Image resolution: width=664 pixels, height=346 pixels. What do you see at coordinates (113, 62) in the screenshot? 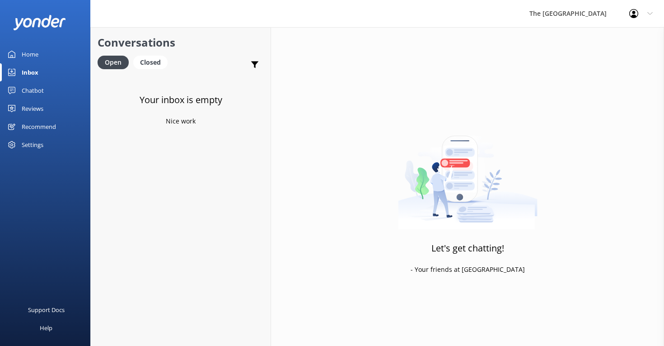
I see `div: Open` at bounding box center [113, 62].